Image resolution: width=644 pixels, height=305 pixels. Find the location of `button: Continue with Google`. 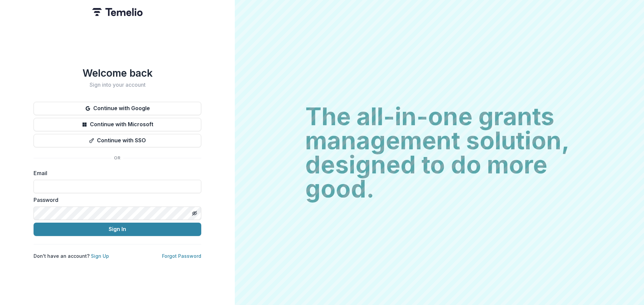

button: Continue with Google is located at coordinates (117, 108).